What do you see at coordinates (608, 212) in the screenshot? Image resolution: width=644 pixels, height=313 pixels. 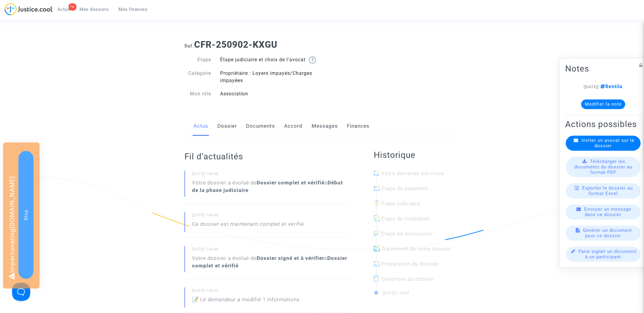 I see `span: Envoyer un message dans ce dossier` at bounding box center [608, 212].